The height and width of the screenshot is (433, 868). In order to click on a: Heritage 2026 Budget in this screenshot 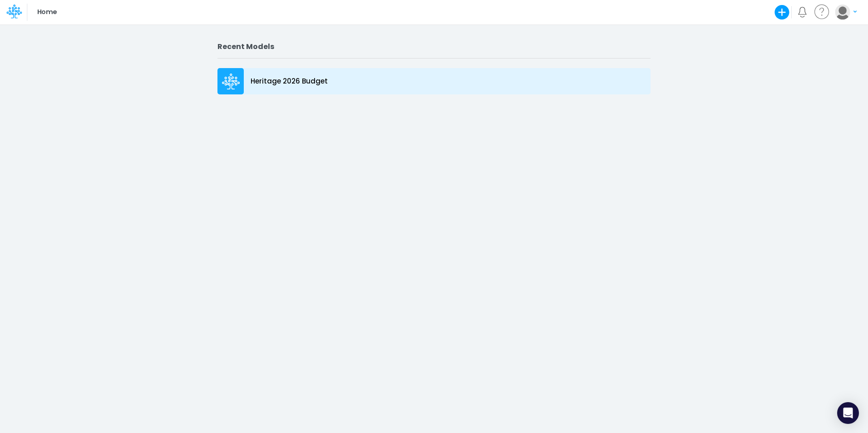, I will do `click(434, 82)`.